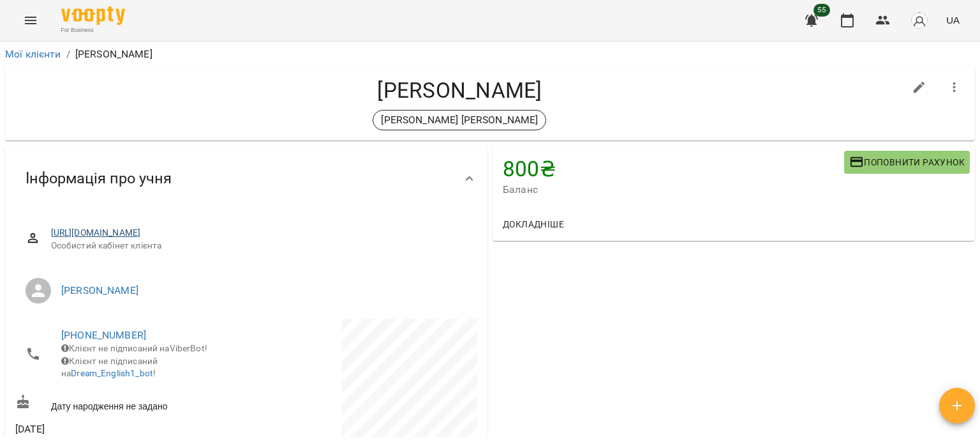  Describe the element at coordinates (110, 367) in the screenshot. I see `span: Клієнт не підписаний на !` at that location.